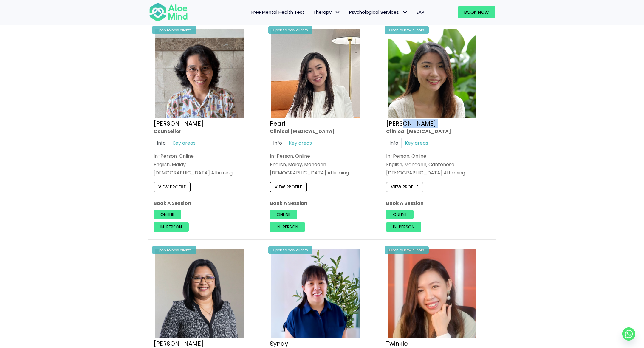 The height and width of the screenshot is (348, 644). I want to click on a: Pearl, so click(277, 124).